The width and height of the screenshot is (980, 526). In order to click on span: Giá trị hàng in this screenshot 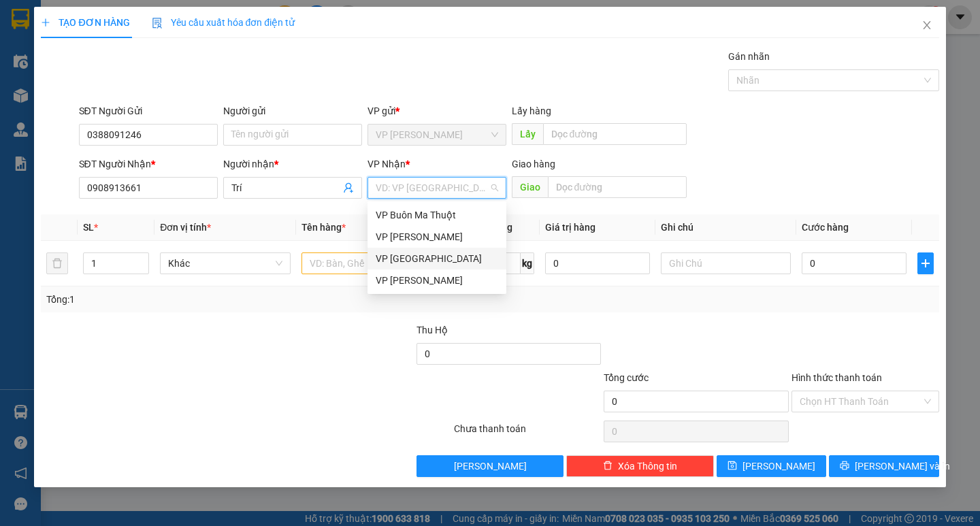, I will do `click(571, 227)`.